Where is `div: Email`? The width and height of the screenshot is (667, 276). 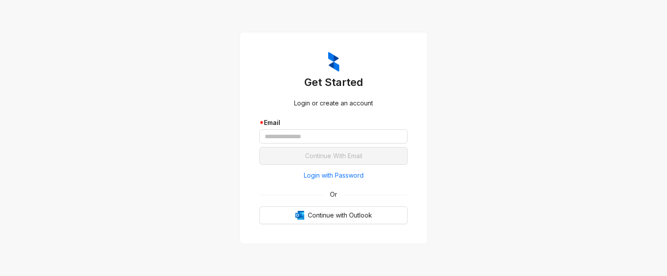 div: Email is located at coordinates (333, 123).